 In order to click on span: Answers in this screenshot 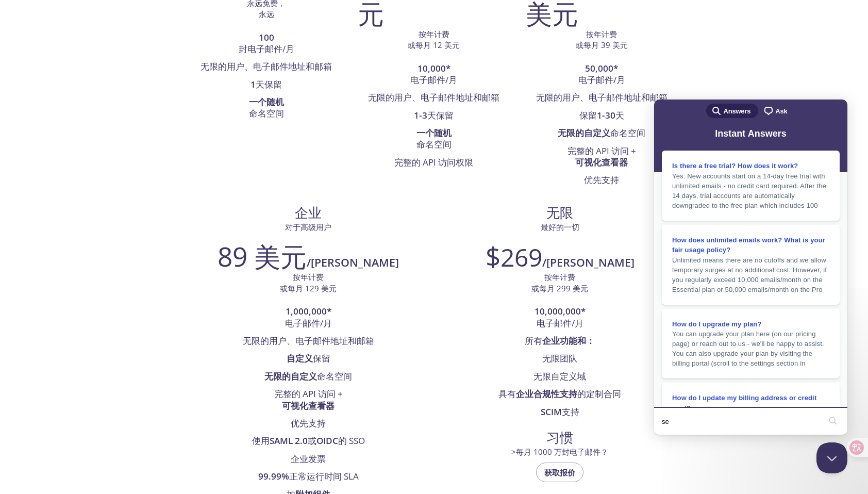, I will do `click(82, 12)`.